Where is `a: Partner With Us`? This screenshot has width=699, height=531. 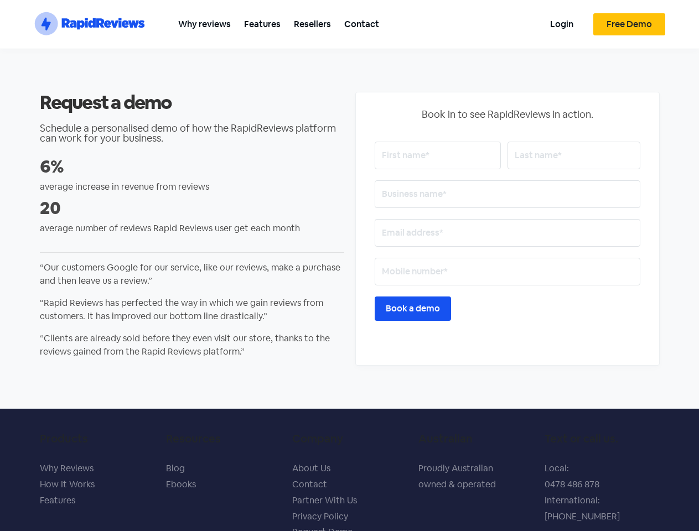 a: Partner With Us is located at coordinates (324, 500).